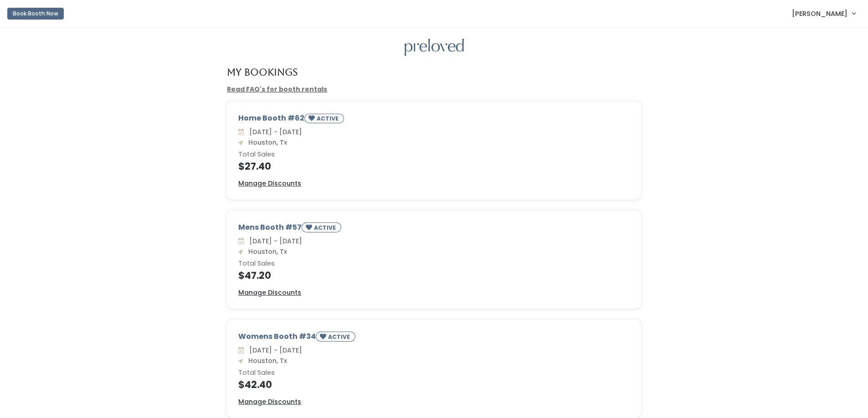 This screenshot has width=868, height=418. What do you see at coordinates (277, 89) in the screenshot?
I see `a: Read FAQ's for booth rentals` at bounding box center [277, 89].